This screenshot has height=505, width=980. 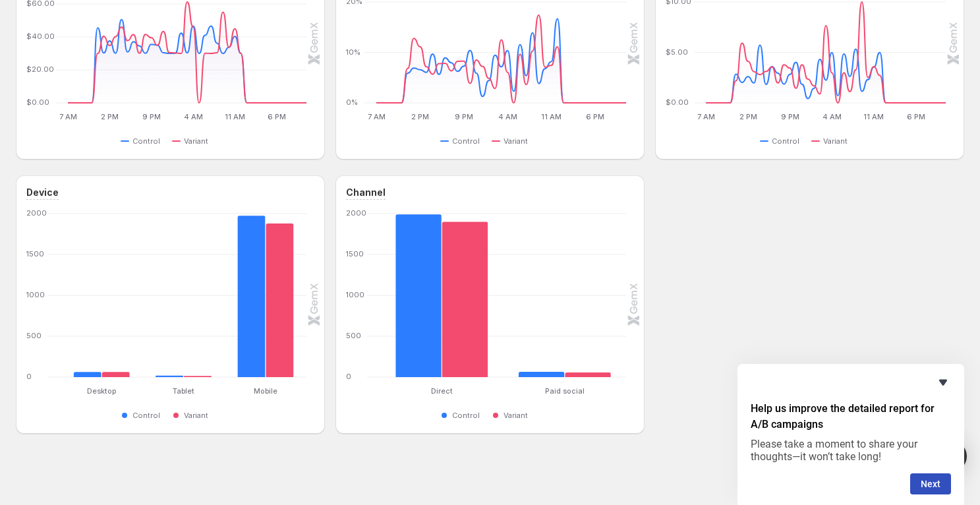 I want to click on text: Mobile, so click(x=265, y=391).